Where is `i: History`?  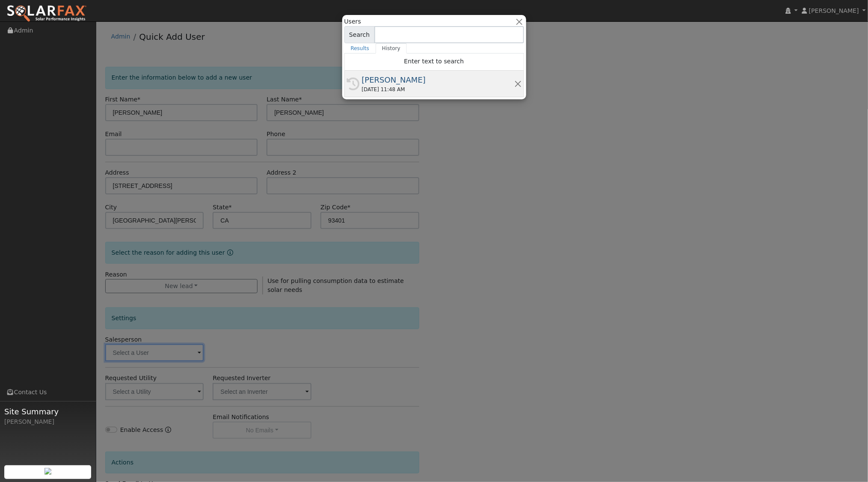
i: History is located at coordinates (353, 84).